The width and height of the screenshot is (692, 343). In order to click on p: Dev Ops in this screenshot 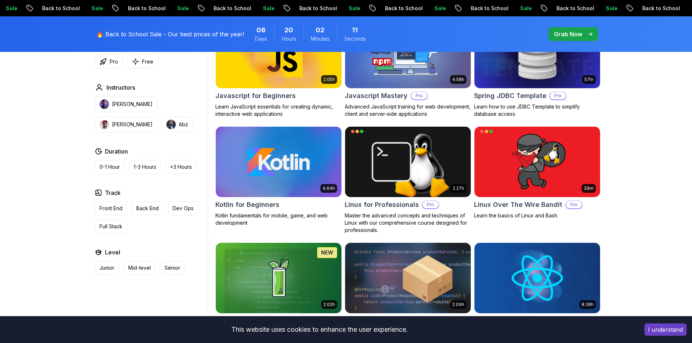, I will do `click(183, 208)`.